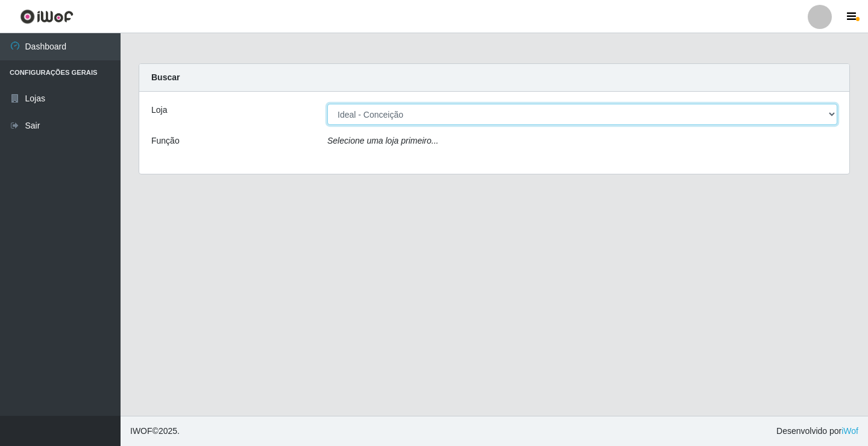  What do you see at coordinates (165, 140) in the screenshot?
I see `label: Função` at bounding box center [165, 140].